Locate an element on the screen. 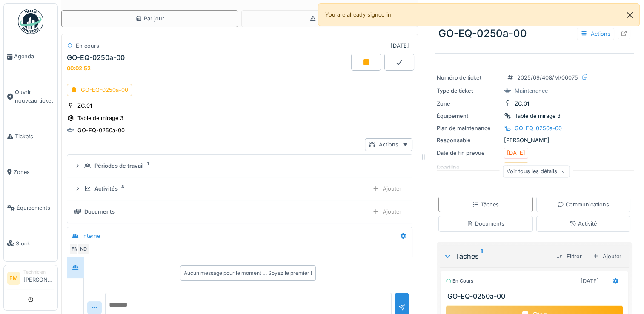  span: Stock is located at coordinates (35, 243).